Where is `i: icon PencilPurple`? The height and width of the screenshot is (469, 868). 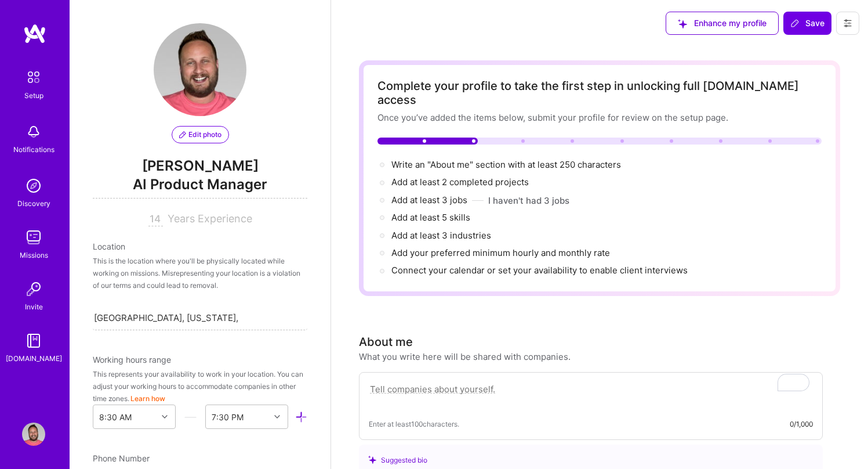 i: icon PencilPurple is located at coordinates (182, 135).